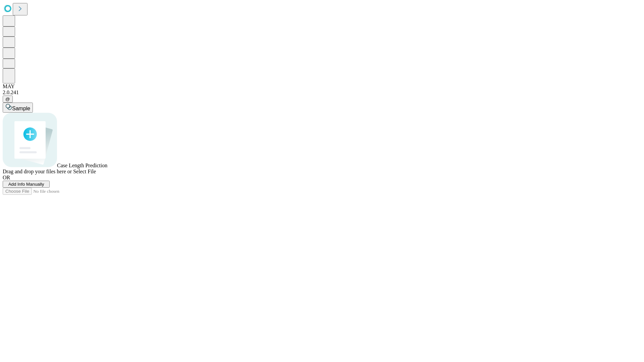 The width and height of the screenshot is (644, 362). I want to click on span: Case Length Prediction, so click(82, 165).